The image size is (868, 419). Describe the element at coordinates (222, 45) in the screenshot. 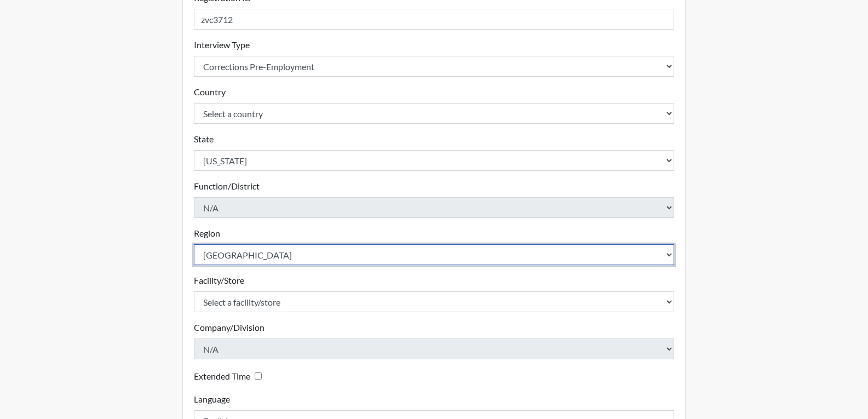

I see `label: Interview Type` at that location.